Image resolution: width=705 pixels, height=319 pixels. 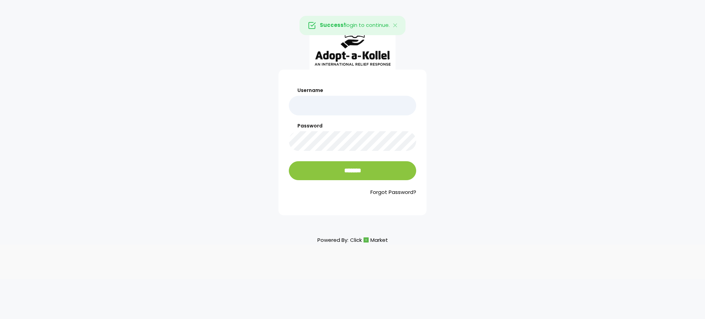 What do you see at coordinates (369, 240) in the screenshot?
I see `a: ClickMarket` at bounding box center [369, 240].